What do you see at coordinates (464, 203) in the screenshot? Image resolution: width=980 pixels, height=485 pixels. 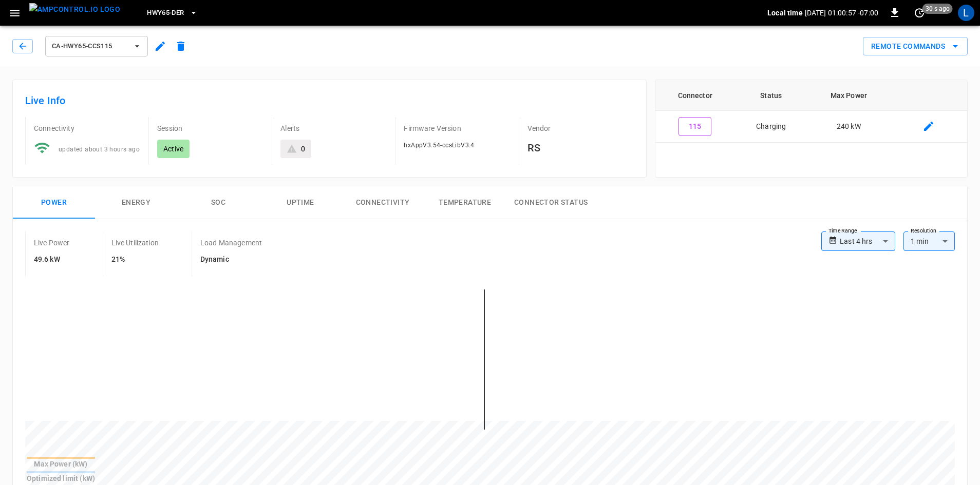 I see `button: Temperature` at bounding box center [464, 203].